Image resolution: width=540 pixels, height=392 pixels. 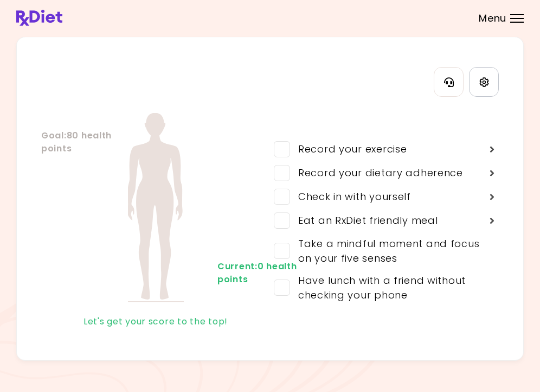 What do you see at coordinates (239, 273) in the screenshot?
I see `div: Current : 0 health points` at bounding box center [239, 273].